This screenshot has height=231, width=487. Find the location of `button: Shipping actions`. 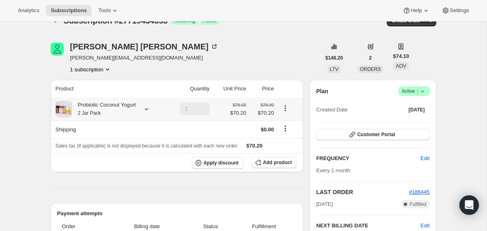

button: Shipping actions is located at coordinates (285, 129).